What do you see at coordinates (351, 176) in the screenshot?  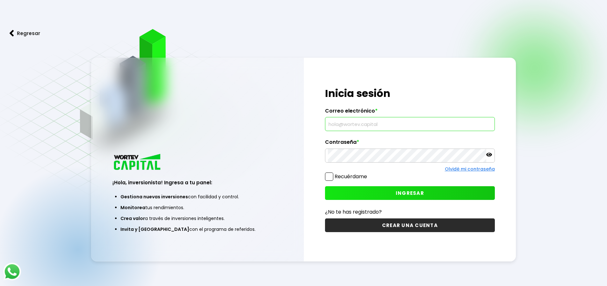 I see `label: Recuérdame` at bounding box center [351, 176].